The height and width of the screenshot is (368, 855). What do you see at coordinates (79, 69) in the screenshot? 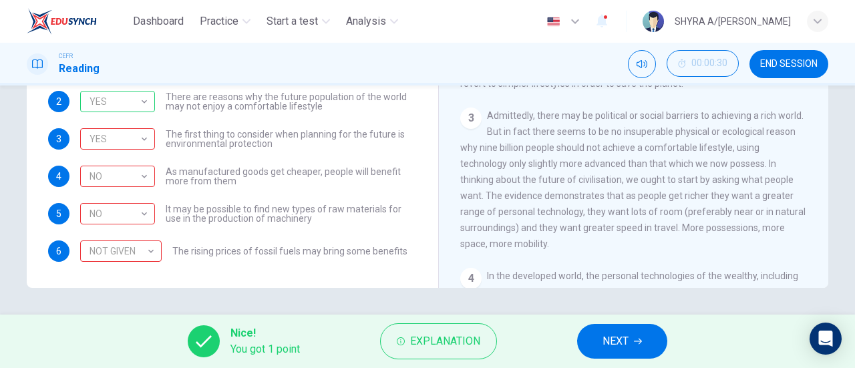
I see `h1: Reading` at bounding box center [79, 69].